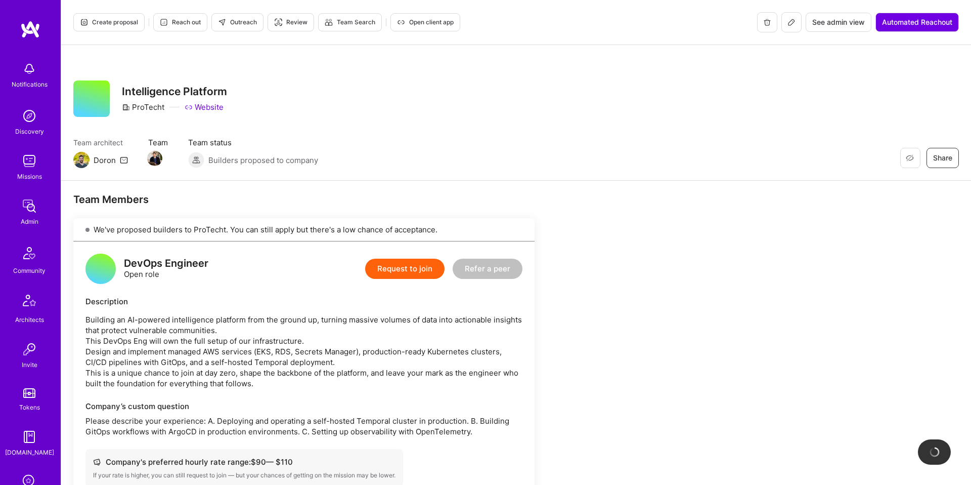 Image resolution: width=971 pixels, height=485 pixels. What do you see at coordinates (166, 263) in the screenshot?
I see `div: DevOps Engineer` at bounding box center [166, 263].